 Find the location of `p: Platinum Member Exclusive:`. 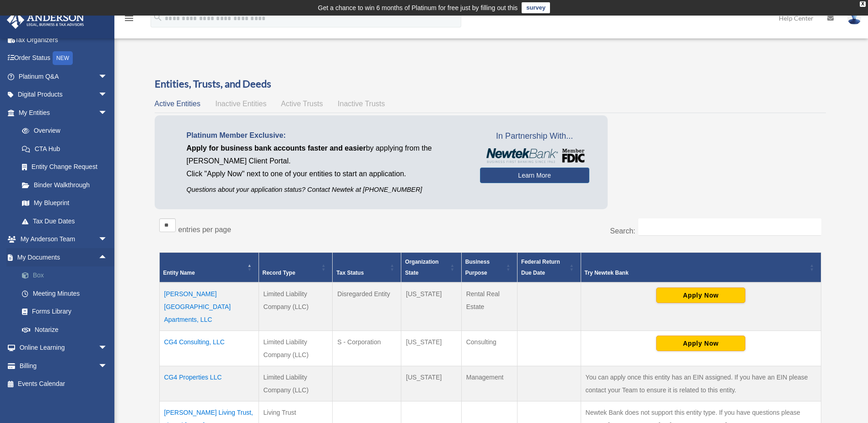

p: Platinum Member Exclusive: is located at coordinates (327, 135).